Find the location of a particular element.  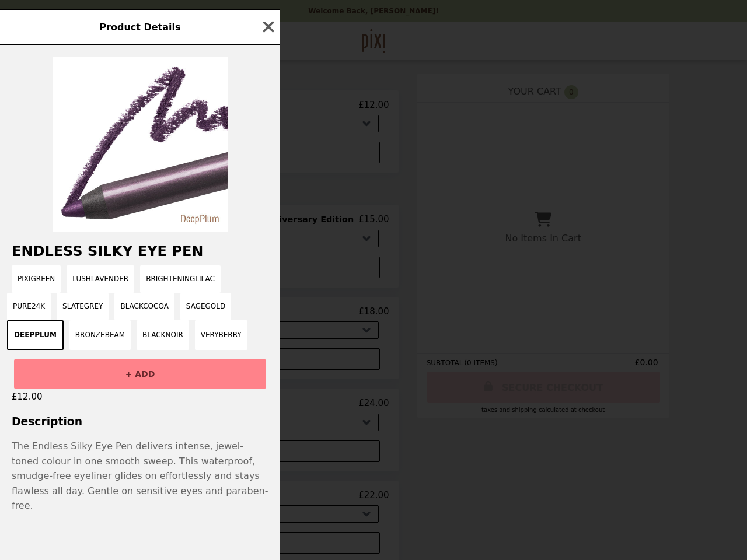

button: LushLavender is located at coordinates (101, 279).